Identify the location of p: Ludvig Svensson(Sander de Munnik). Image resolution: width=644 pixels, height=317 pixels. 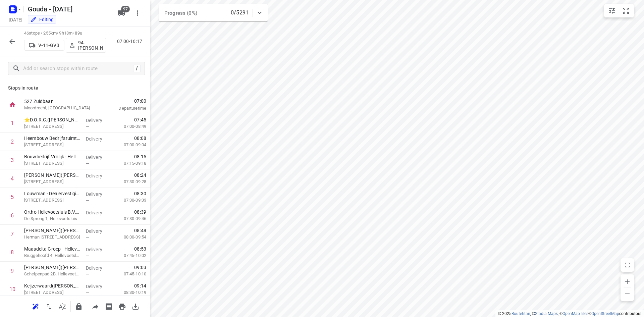
(52, 175).